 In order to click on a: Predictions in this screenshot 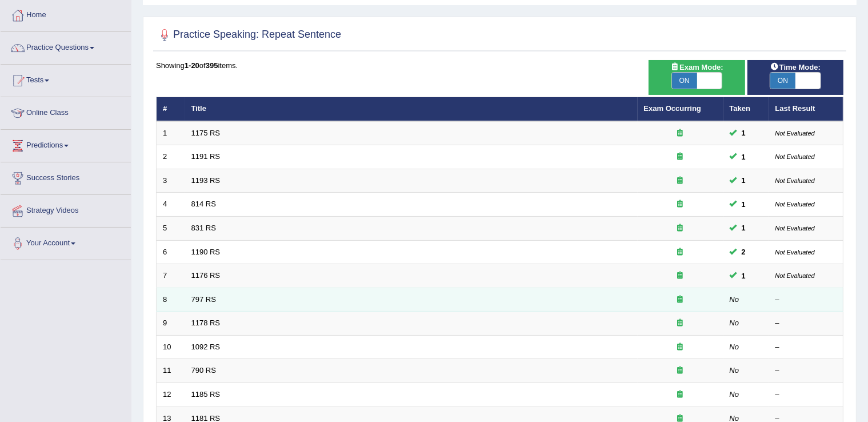, I will do `click(66, 144)`.